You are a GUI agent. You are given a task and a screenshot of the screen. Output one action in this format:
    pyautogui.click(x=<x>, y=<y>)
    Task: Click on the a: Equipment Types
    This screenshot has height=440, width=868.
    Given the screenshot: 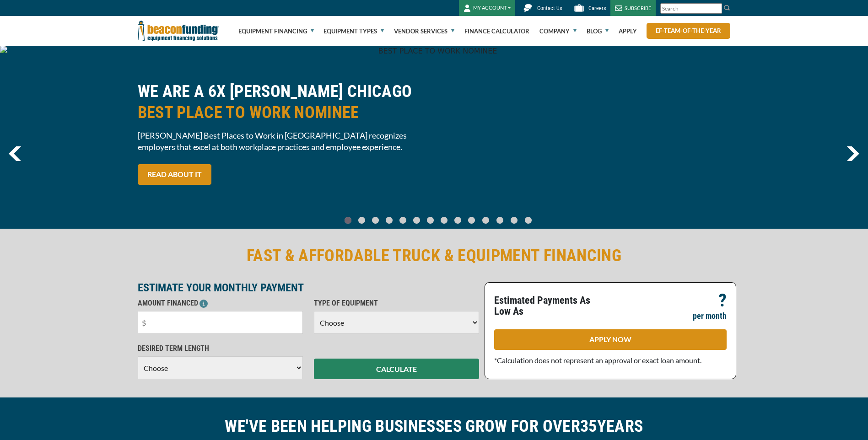 What is the action you would take?
    pyautogui.click(x=354, y=31)
    